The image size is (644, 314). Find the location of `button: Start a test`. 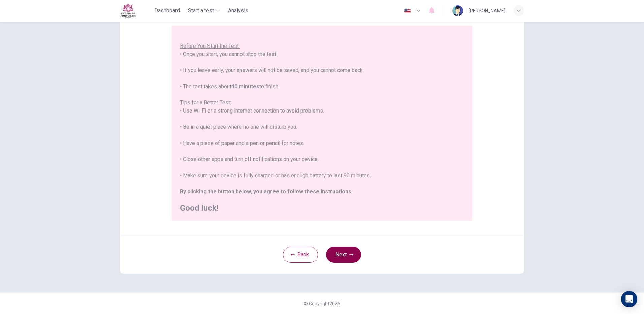

button: Start a test is located at coordinates (204, 11).